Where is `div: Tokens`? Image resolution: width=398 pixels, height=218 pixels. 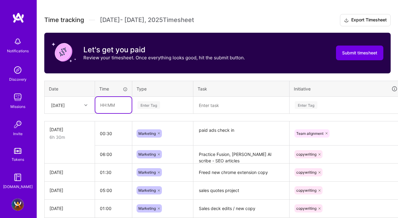 div: Tokens is located at coordinates (18, 159).